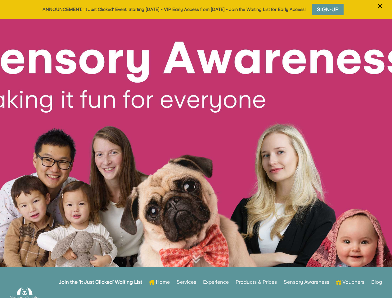 Image resolution: width=392 pixels, height=298 pixels. I want to click on a: Services, so click(186, 282).